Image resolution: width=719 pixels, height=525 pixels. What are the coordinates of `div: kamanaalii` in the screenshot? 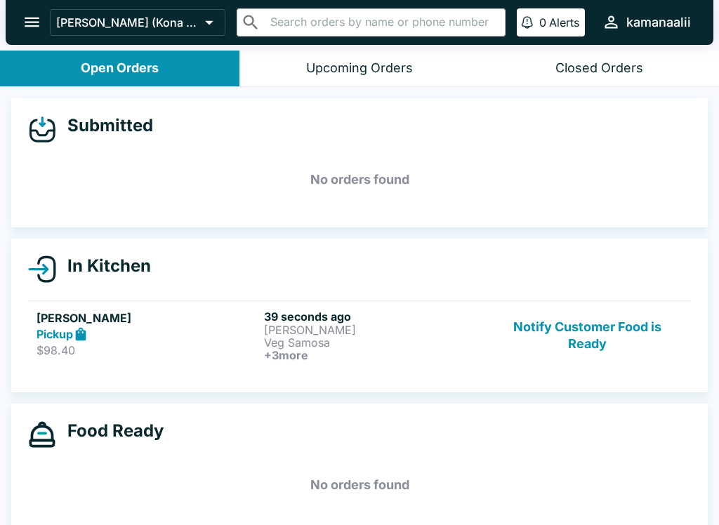 It's located at (658, 22).